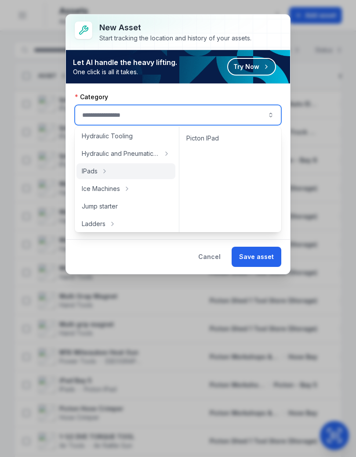 The width and height of the screenshot is (356, 457). Describe the element at coordinates (91, 97) in the screenshot. I see `label: Category` at that location.